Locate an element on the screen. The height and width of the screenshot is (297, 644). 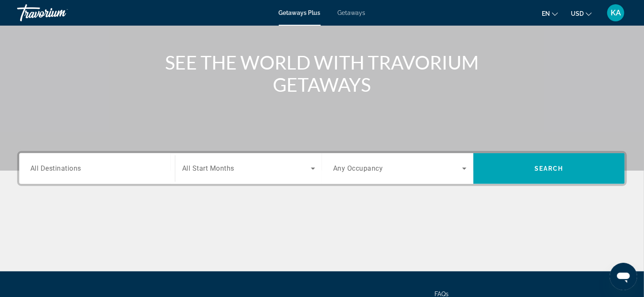
button: Change currency is located at coordinates (581, 13).